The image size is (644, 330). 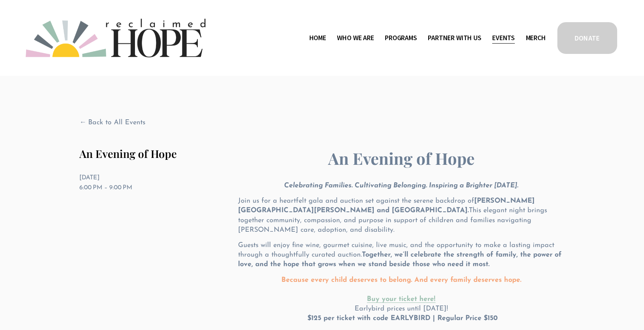 I want to click on time: 6:00 PM, so click(x=91, y=188).